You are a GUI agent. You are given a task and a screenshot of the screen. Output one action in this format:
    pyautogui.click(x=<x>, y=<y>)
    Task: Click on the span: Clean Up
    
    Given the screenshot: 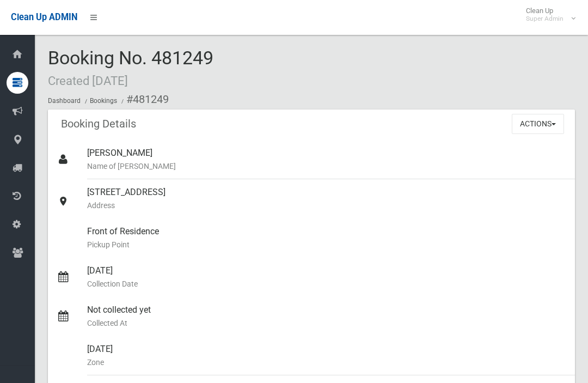 What is the action you would take?
    pyautogui.click(x=547, y=15)
    